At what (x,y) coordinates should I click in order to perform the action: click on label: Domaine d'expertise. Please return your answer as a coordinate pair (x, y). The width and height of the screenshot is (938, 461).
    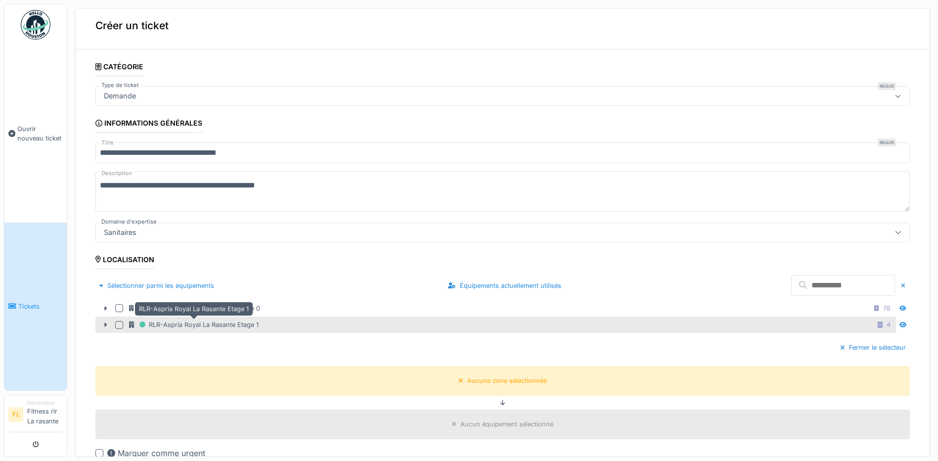
    Looking at the image, I should click on (129, 221).